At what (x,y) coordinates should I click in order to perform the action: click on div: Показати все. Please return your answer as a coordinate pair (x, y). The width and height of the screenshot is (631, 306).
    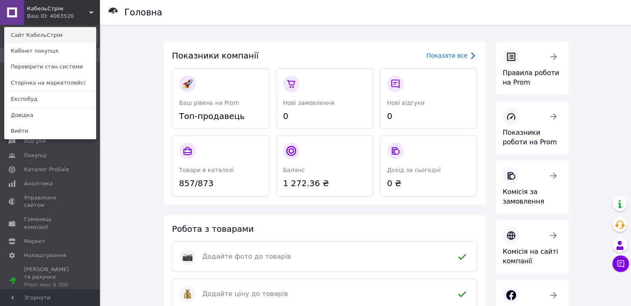
    Looking at the image, I should click on (447, 56).